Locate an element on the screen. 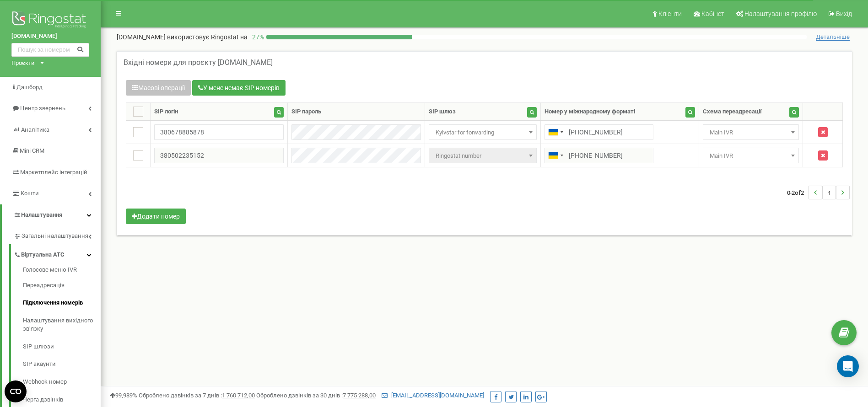  div: Проєкти is located at coordinates (23, 63).